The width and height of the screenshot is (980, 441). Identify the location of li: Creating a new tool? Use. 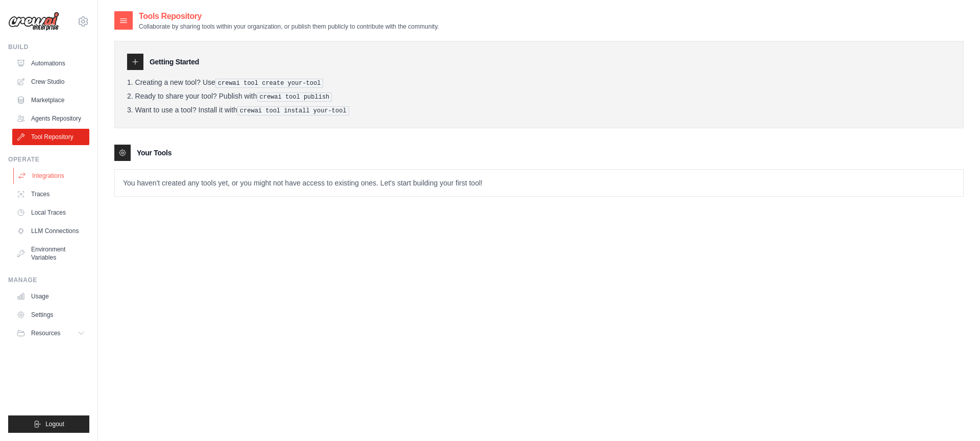
(539, 83).